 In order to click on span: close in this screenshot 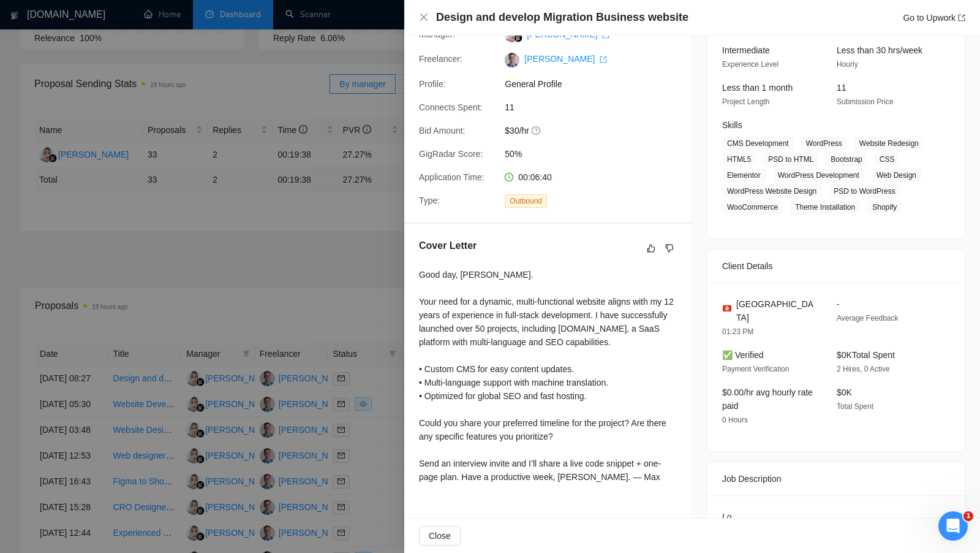, I will do `click(424, 18)`.